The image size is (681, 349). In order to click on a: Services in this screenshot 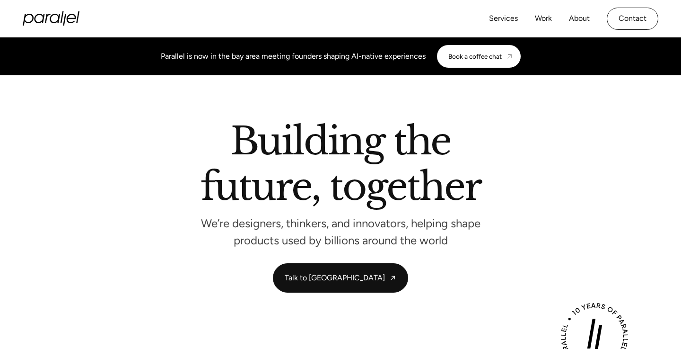, I will do `click(503, 18)`.